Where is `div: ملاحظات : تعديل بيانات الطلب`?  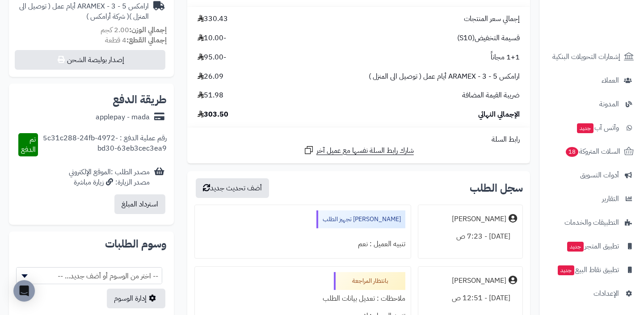
div: ملاحظات : تعديل بيانات الطلب is located at coordinates (302, 298).